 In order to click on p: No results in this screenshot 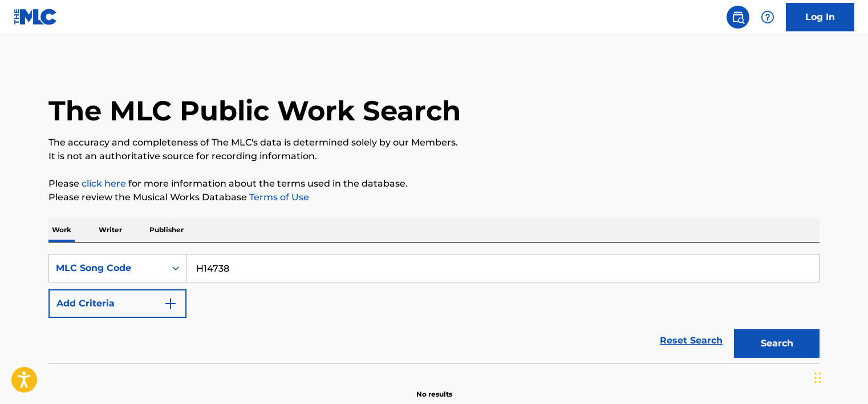, I will do `click(434, 388)`.